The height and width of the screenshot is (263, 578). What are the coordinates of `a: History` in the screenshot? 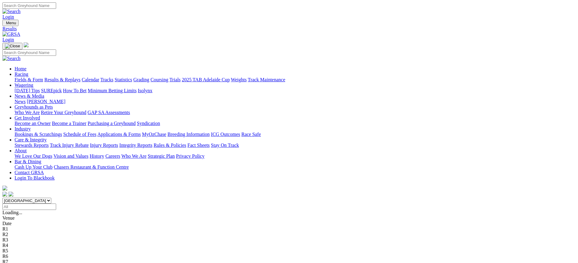 It's located at (97, 156).